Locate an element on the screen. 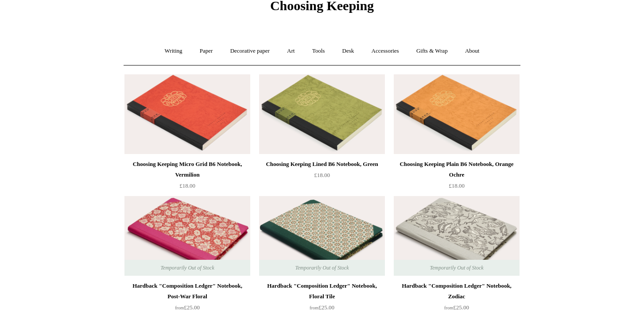  div: Hardback "Composition Ledger" Notebook, Floral Tile is located at coordinates (322, 291).